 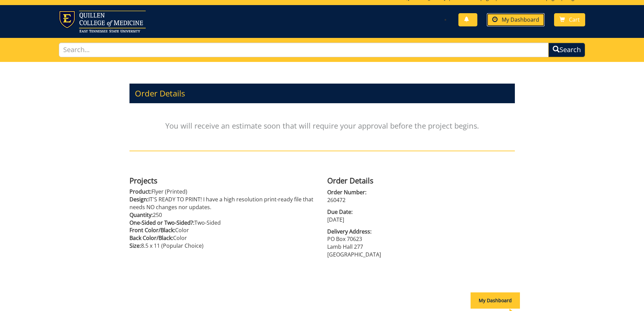 I want to click on p: Two-Sided, so click(x=223, y=223).